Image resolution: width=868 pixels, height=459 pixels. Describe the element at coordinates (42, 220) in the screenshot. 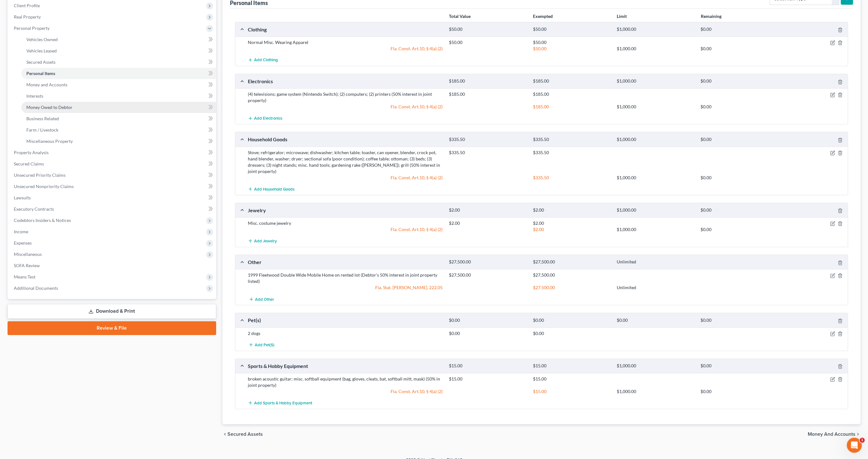

I see `span: Codebtors Insiders & Notices` at that location.